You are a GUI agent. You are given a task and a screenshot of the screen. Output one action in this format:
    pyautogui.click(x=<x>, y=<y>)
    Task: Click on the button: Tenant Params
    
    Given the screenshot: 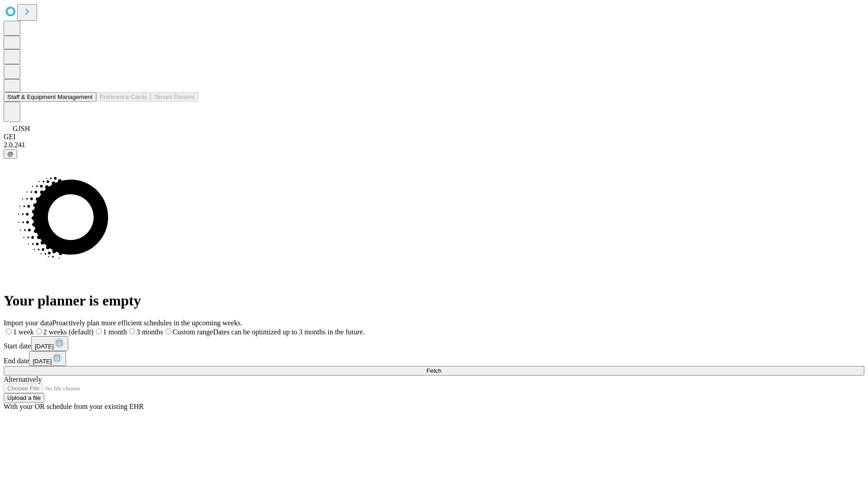 What is the action you would take?
    pyautogui.click(x=175, y=97)
    